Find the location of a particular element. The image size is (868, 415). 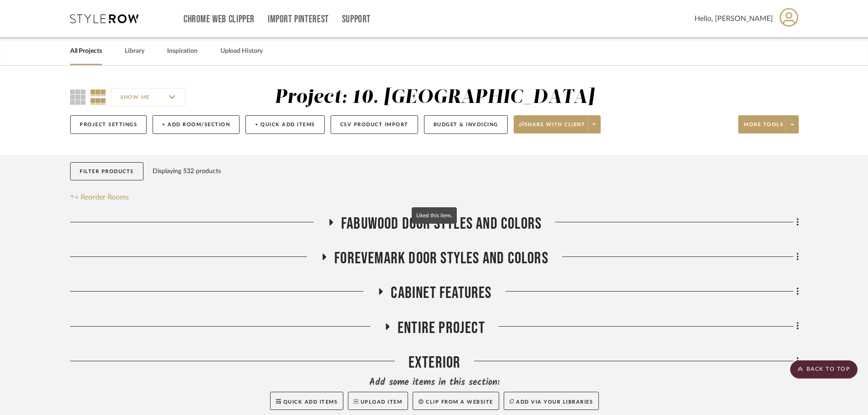

span: Quick Add Items is located at coordinates (311, 402).